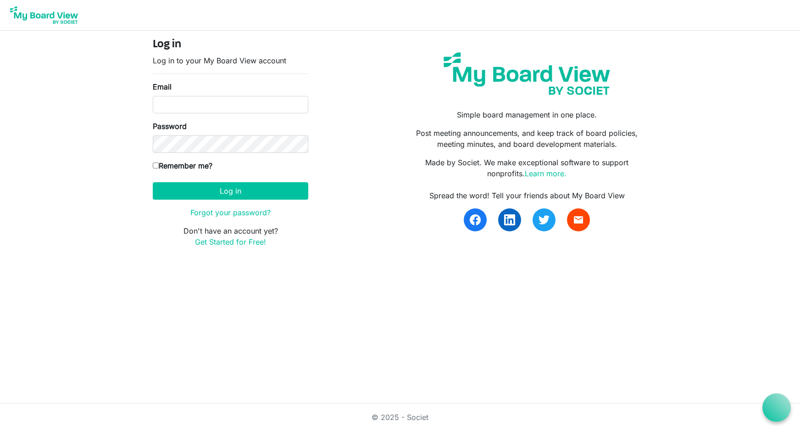 The width and height of the screenshot is (800, 431). Describe the element at coordinates (527, 115) in the screenshot. I see `p: Simple board management in one place.` at that location.